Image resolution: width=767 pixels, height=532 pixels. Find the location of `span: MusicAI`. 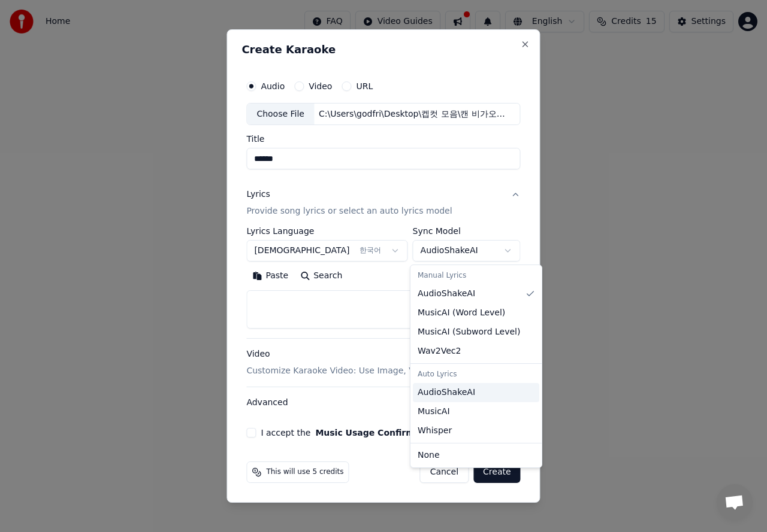

span: MusicAI is located at coordinates (434, 412).